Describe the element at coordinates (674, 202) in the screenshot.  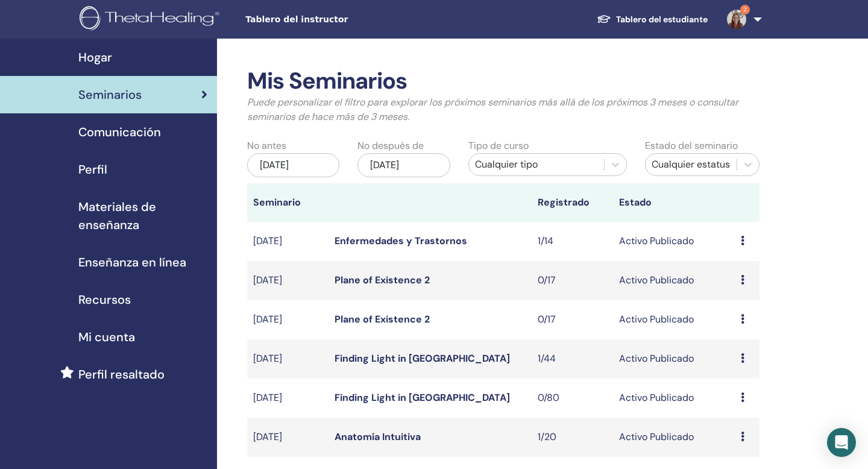
I see `th: Estado` at that location.